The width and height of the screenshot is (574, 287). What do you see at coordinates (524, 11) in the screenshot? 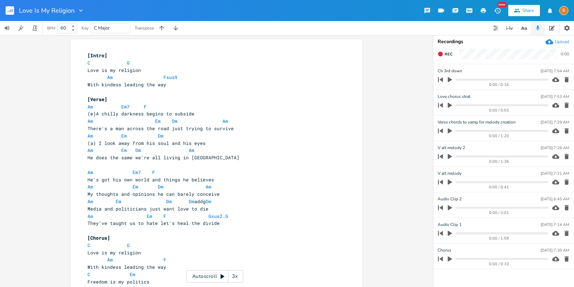
I see `button: Share` at bounding box center [524, 11].